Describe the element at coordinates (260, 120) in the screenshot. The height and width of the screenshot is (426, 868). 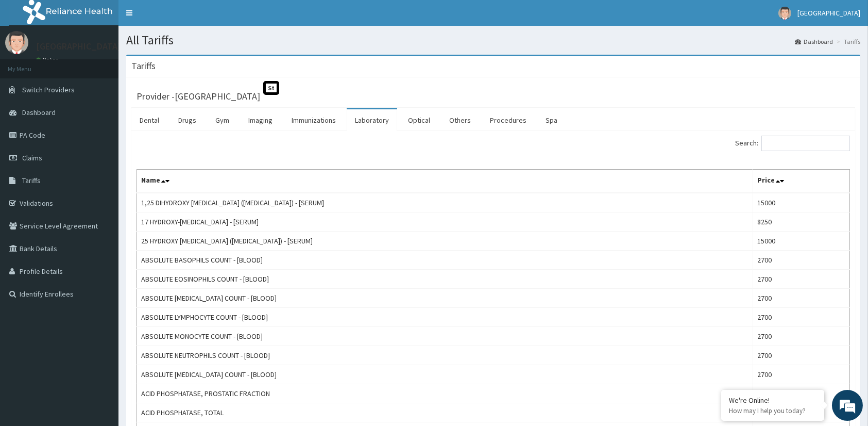
I see `a: Imaging` at that location.